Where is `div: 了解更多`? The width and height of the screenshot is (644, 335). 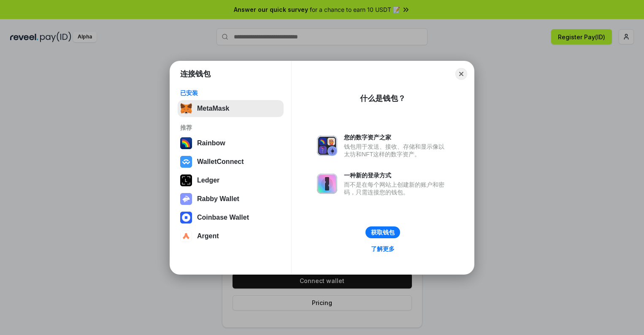 div: 了解更多 is located at coordinates (383, 249).